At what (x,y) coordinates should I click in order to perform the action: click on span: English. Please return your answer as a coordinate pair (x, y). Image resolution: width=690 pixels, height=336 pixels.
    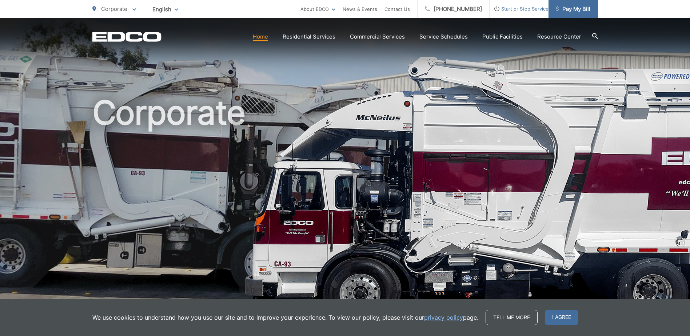
    Looking at the image, I should click on (165, 9).